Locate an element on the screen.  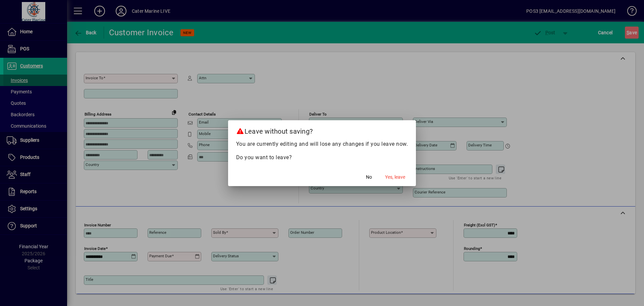
p: Do you want to leave? is located at coordinates (322, 157).